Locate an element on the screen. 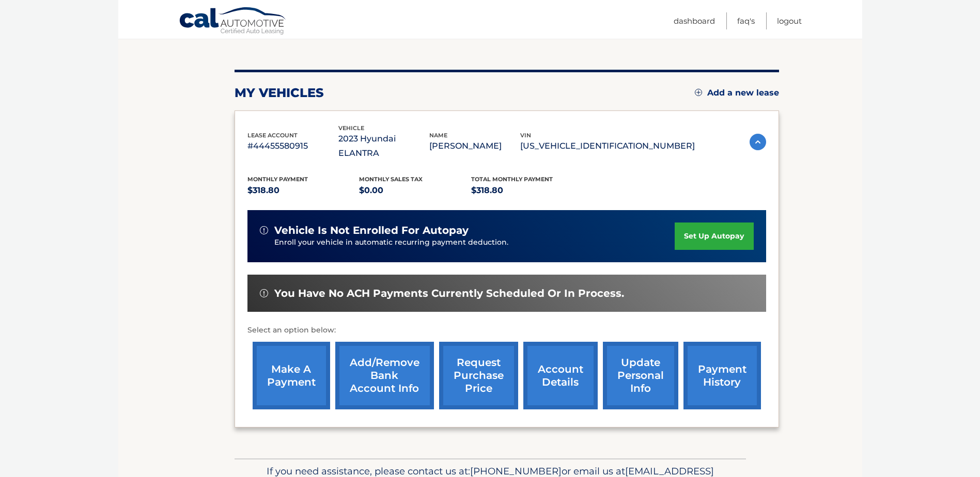 The height and width of the screenshot is (477, 980). span: Monthly sales Tax is located at coordinates (391, 179).